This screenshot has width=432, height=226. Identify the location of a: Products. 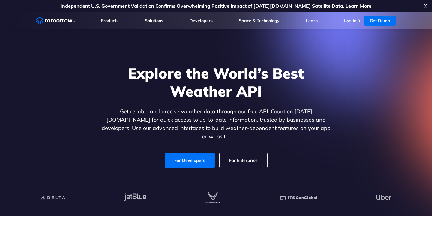
(110, 21).